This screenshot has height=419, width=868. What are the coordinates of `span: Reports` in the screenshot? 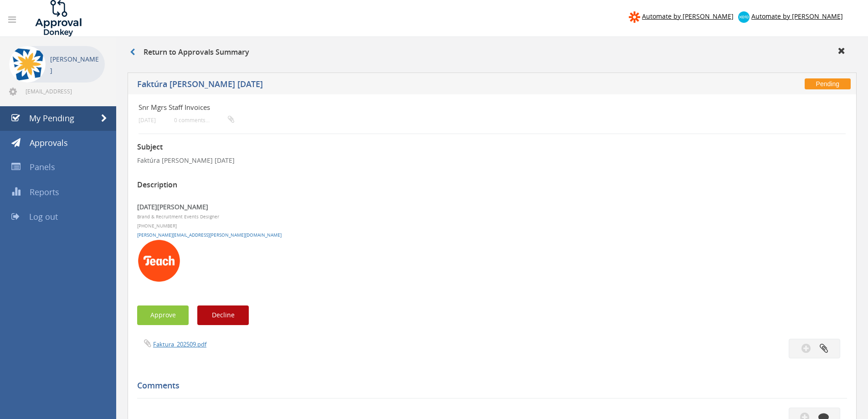 It's located at (44, 192).